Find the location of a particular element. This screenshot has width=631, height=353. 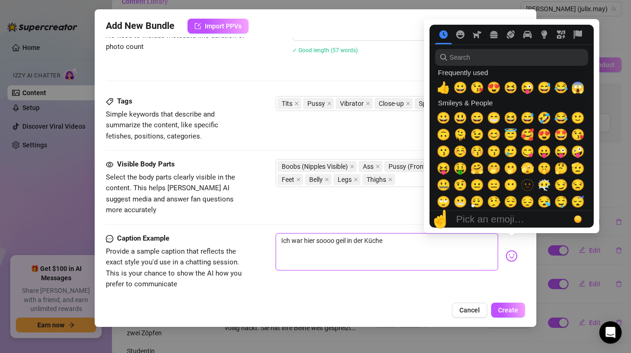

div: Open Intercom Messenger is located at coordinates (610, 332).